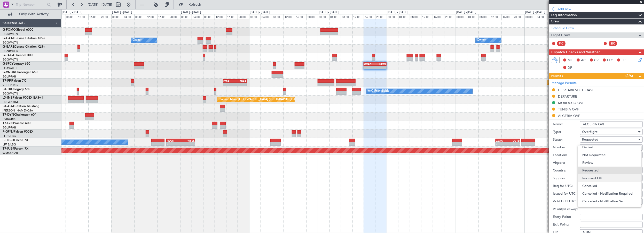  What do you see at coordinates (610, 186) in the screenshot?
I see `span: Cancelled` at bounding box center [610, 186].